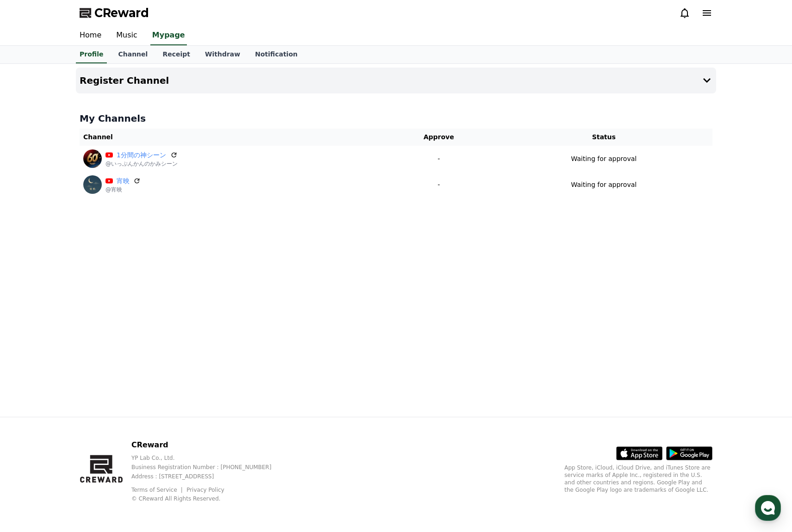  Describe the element at coordinates (122, 13) in the screenshot. I see `span: CReward` at that location.